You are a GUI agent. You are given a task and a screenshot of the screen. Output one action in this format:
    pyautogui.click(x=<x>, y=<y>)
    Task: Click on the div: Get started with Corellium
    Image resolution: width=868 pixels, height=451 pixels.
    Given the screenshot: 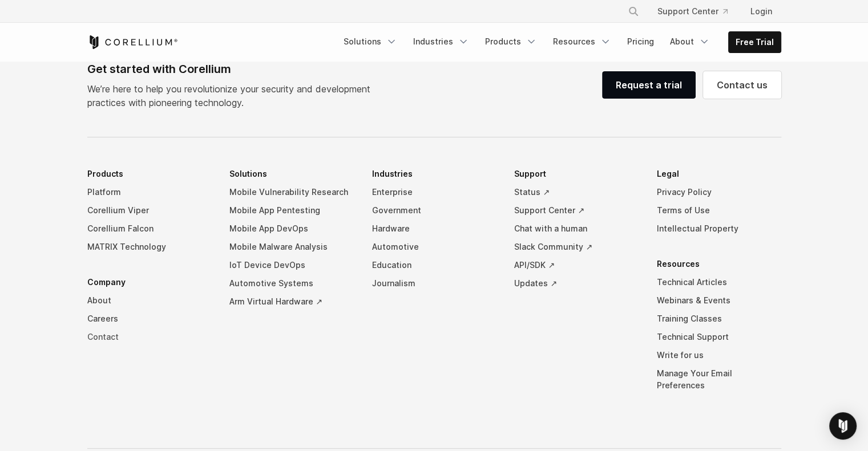 What is the action you would take?
    pyautogui.click(x=233, y=69)
    